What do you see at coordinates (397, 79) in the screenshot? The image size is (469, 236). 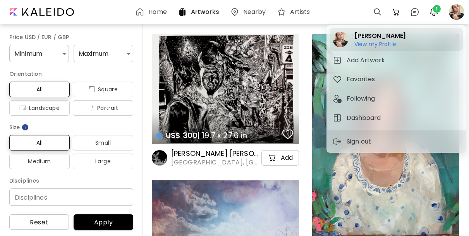 I see `button: tabFavorites` at bounding box center [397, 79].